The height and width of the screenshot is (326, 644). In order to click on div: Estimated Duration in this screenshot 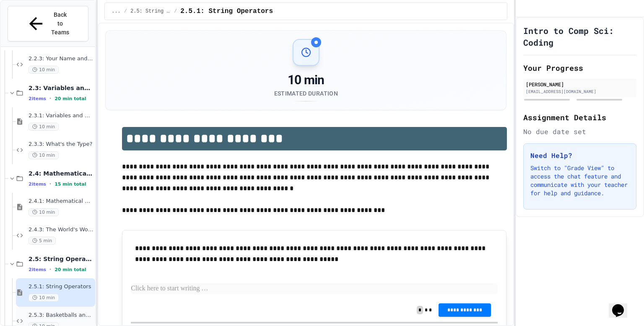, I will do `click(306, 93)`.